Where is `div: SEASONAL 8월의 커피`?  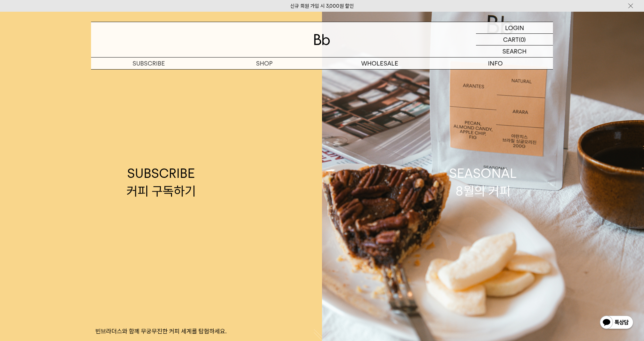
div: SEASONAL 8월의 커피 is located at coordinates (483, 182).